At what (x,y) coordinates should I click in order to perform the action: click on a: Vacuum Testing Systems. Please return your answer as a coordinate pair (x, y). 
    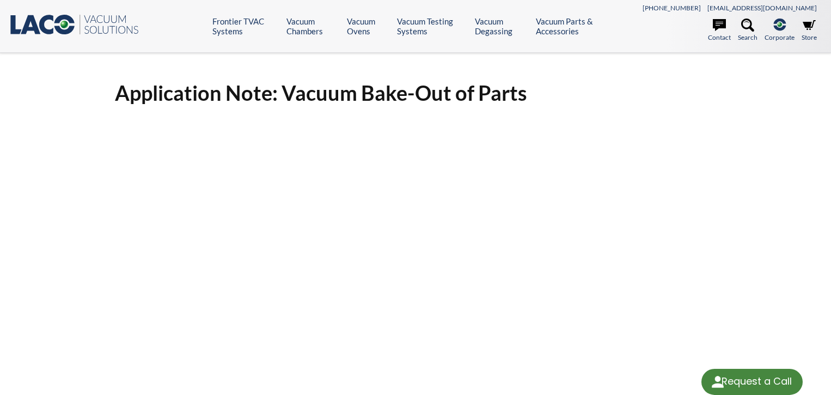
    Looking at the image, I should click on (432, 26).